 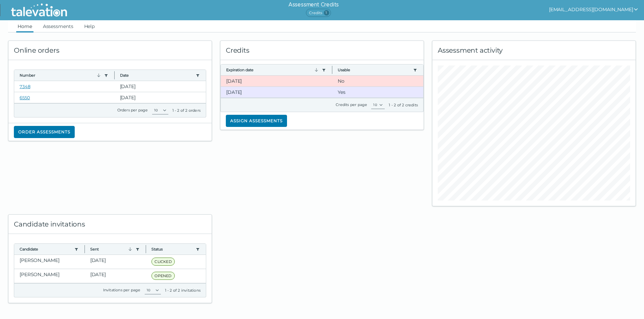 What do you see at coordinates (163, 275) in the screenshot?
I see `span: OPENED` at bounding box center [163, 275].